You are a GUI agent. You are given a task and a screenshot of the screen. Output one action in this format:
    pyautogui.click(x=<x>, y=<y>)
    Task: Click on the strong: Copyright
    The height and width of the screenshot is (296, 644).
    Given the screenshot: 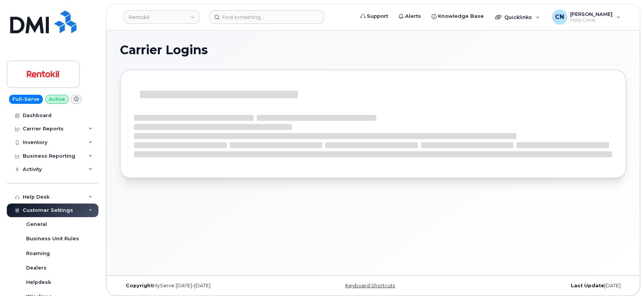 What is the action you would take?
    pyautogui.click(x=139, y=286)
    